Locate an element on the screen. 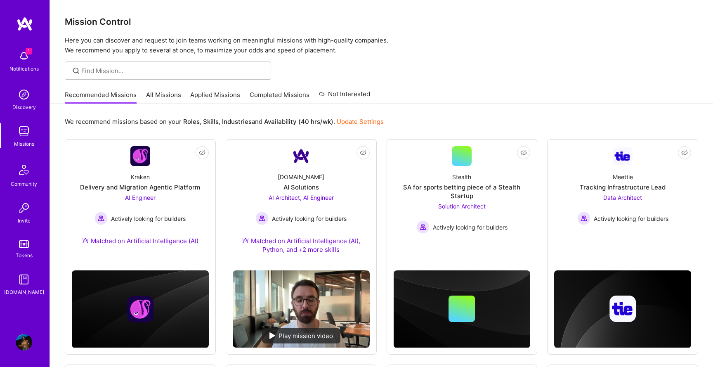 This screenshot has width=713, height=367. input: Find Mission... is located at coordinates (173, 71).